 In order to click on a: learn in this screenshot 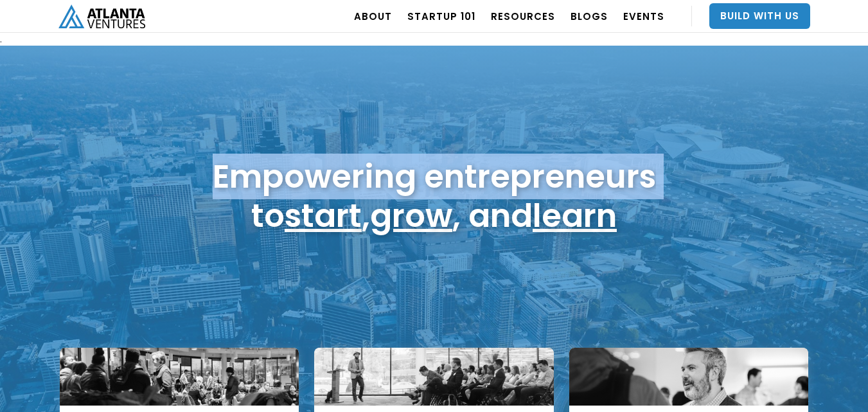, I will do `click(575, 215)`.